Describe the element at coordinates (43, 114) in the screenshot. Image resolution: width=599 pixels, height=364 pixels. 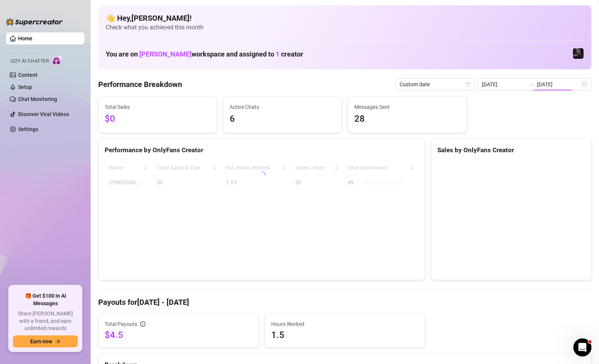
I see `a: Discover Viral Videos` at that location.